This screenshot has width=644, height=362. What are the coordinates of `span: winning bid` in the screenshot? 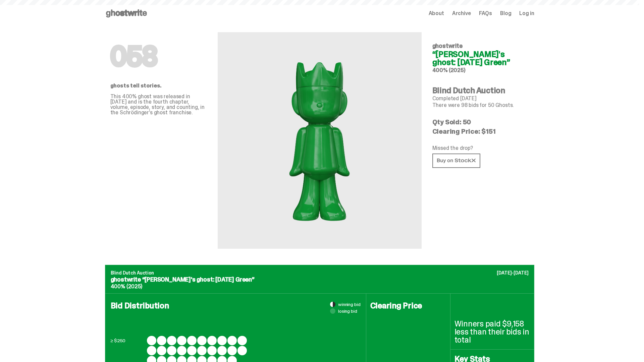 It's located at (349, 305).